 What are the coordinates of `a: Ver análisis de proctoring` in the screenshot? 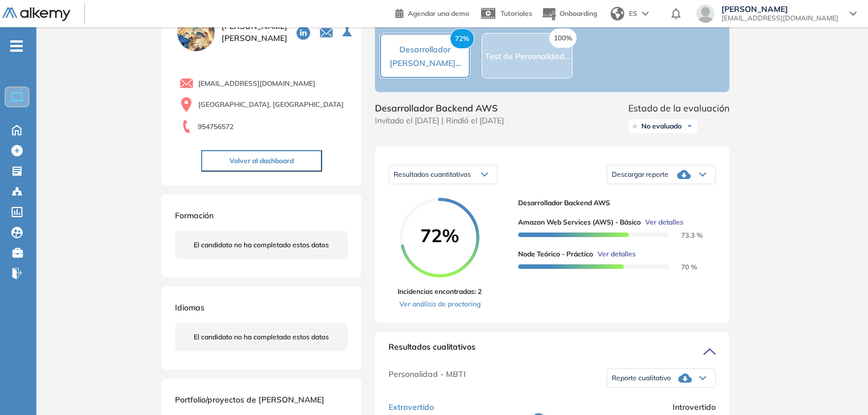 It's located at (440, 305).